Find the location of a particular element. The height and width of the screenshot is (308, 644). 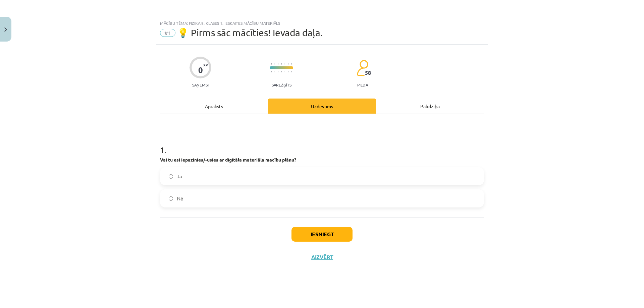

img: students-c634bb4e5e11cddfef0936a35e636f08e4e9abd3cc4e673bd6f9a4125e45ecb1.svg is located at coordinates (362, 68).